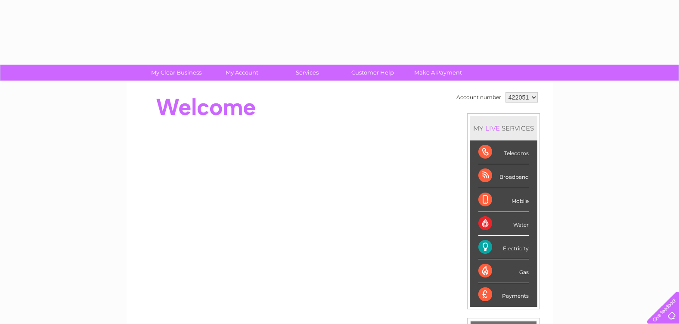 This screenshot has height=324, width=679. What do you see at coordinates (176, 72) in the screenshot?
I see `a: My Clear Business` at bounding box center [176, 72].